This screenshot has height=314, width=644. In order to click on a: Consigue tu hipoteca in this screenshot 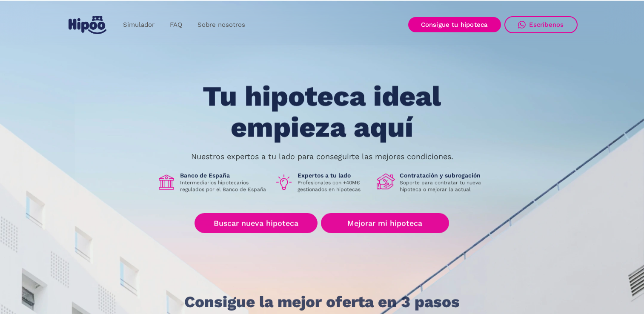, I will do `click(455, 25)`.